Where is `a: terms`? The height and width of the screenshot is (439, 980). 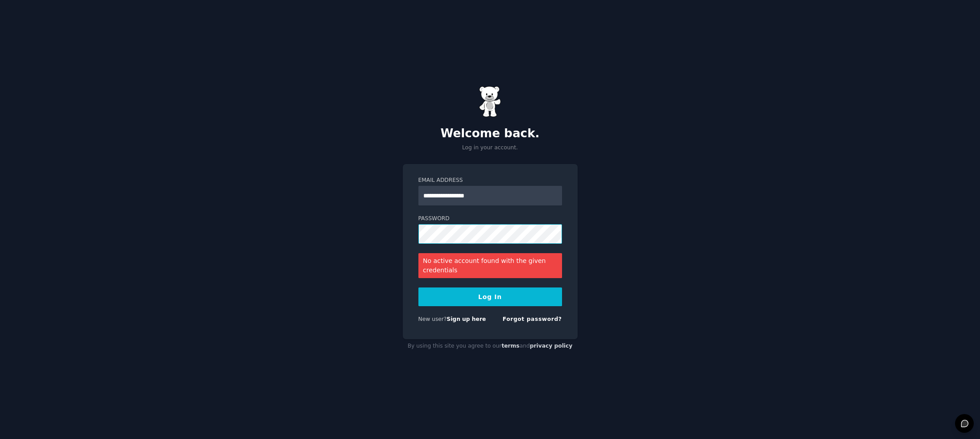
a: terms is located at coordinates (511, 346).